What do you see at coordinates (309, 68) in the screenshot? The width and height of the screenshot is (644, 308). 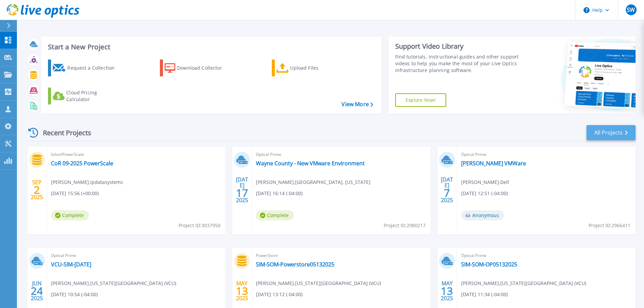 I see `a: Upload Files` at bounding box center [309, 68].